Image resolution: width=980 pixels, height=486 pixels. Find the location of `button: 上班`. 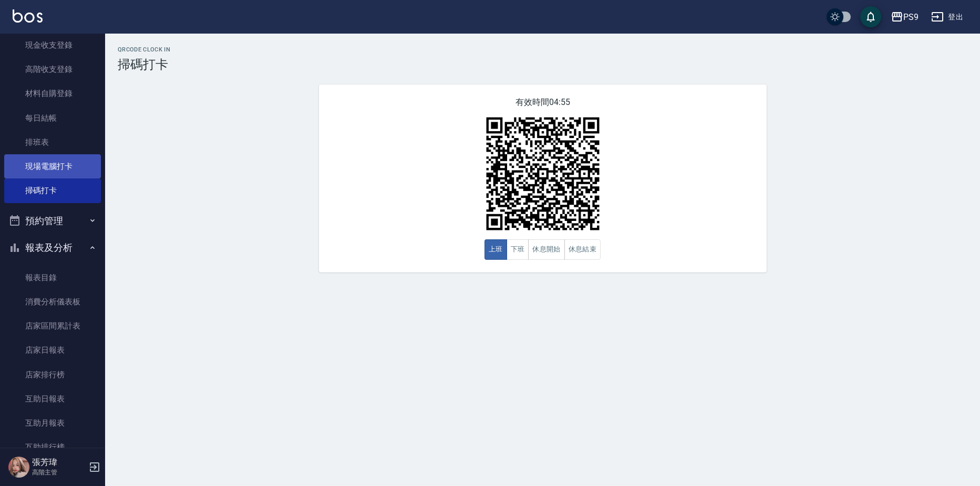

button: 上班 is located at coordinates (496, 249).